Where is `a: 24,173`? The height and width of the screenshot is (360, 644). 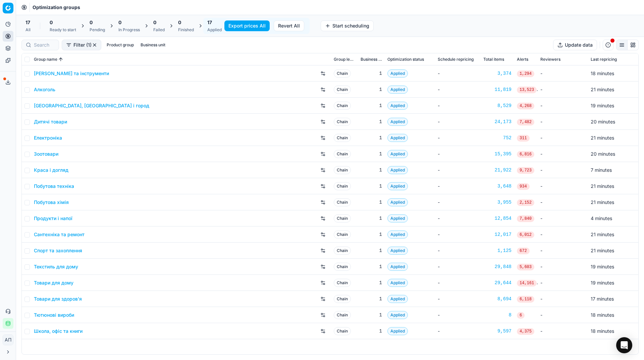 a: 24,173 is located at coordinates (498, 122).